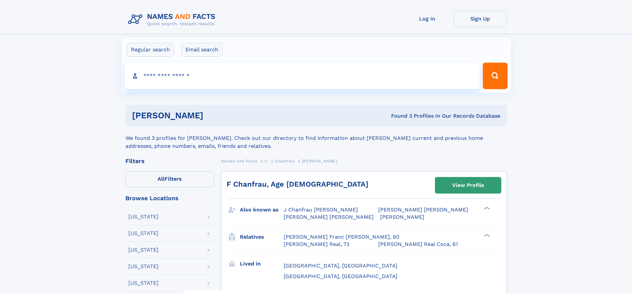 The image size is (632, 294). What do you see at coordinates (285, 161) in the screenshot?
I see `a: Chanfrau` at bounding box center [285, 161].